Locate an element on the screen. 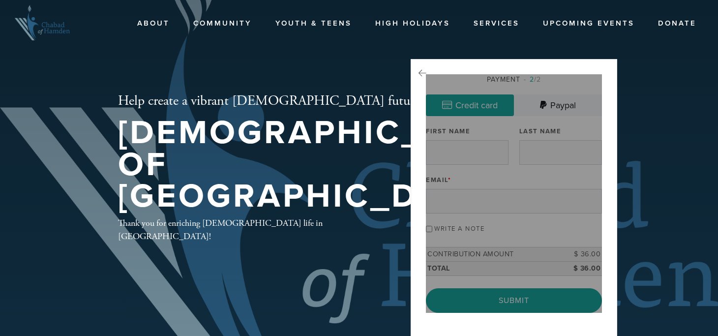 The image size is (718, 336). a: Services is located at coordinates (496, 24).